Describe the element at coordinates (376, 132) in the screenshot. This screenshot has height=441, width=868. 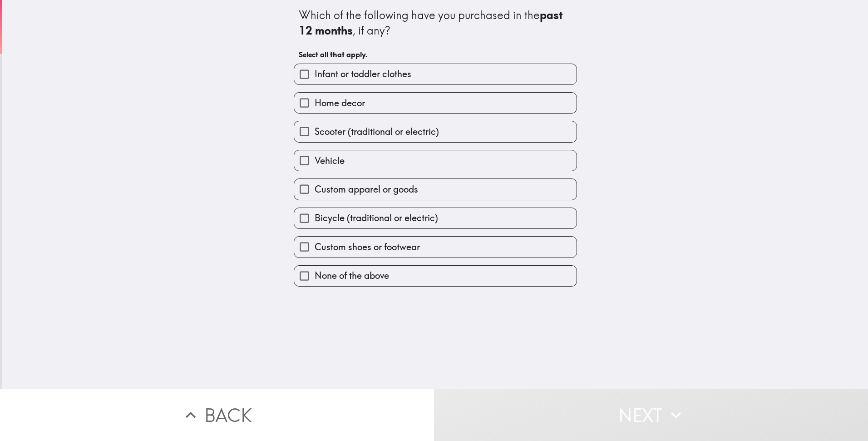
I see `span: Scooter (traditional or electric)` at that location.